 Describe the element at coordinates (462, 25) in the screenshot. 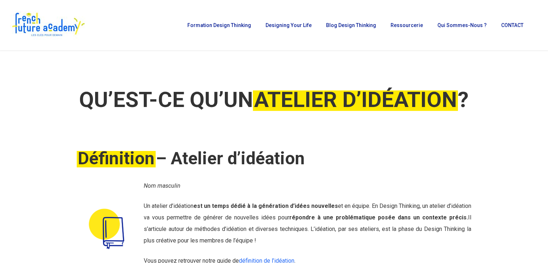

I see `a: Qui sommes-nous ?` at that location.